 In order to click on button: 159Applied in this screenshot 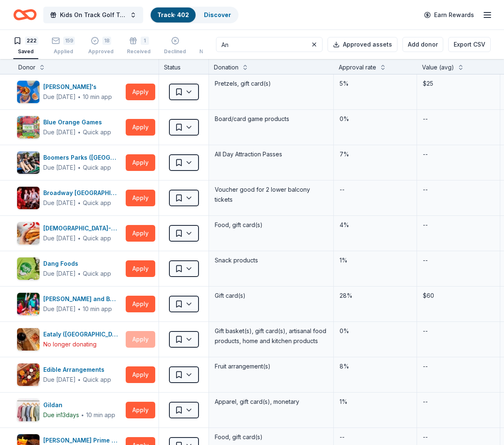, I will do `click(63, 46)`.